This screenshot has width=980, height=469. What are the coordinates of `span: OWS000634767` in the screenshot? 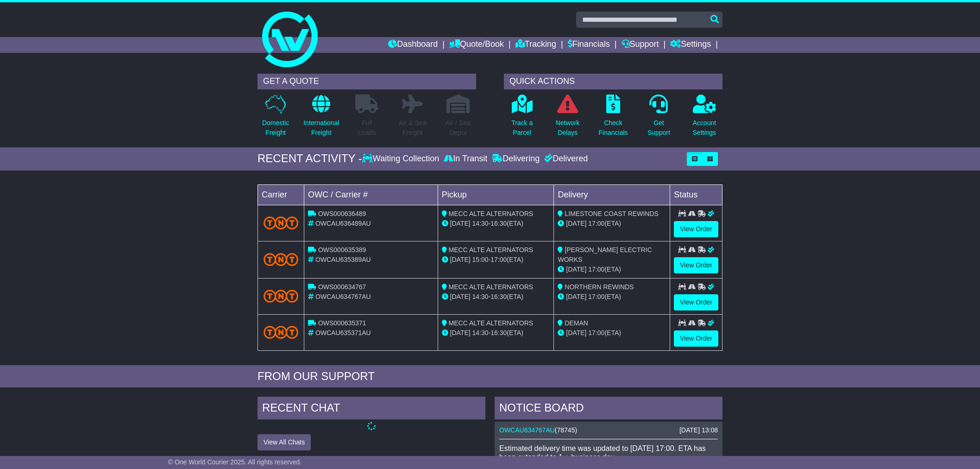 It's located at (342, 287).